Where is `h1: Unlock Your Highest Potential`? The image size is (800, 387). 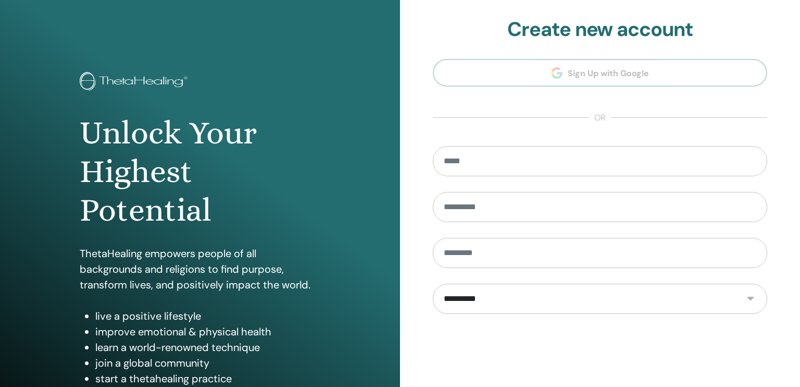 h1: Unlock Your Highest Potential is located at coordinates (200, 171).